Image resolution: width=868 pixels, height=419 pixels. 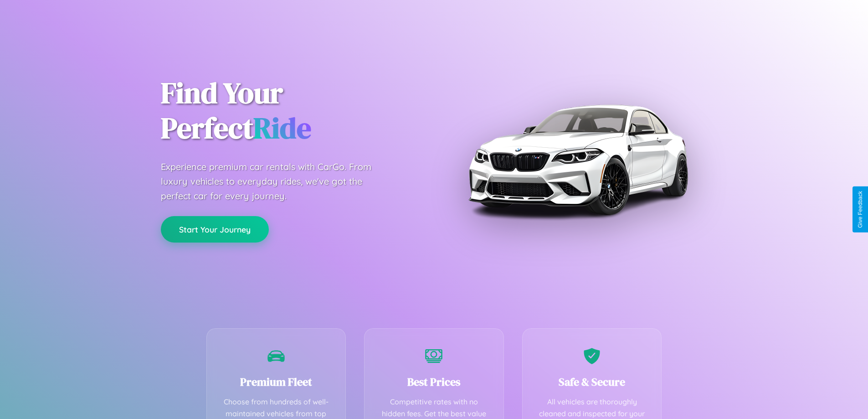 I want to click on h3: Best Prices, so click(x=434, y=382).